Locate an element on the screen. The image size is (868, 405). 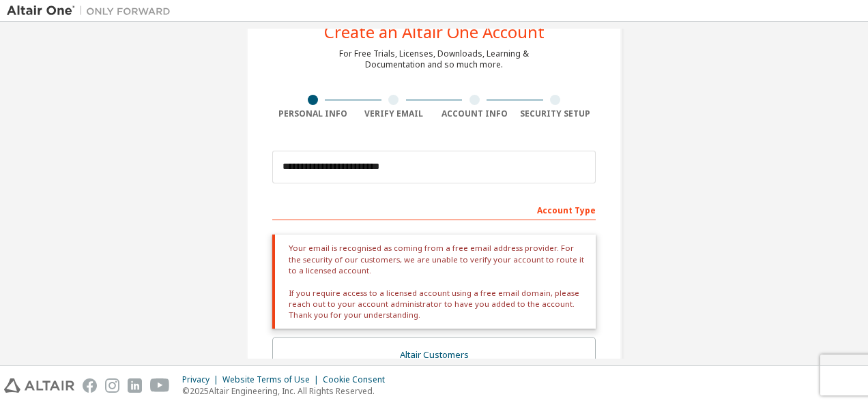
div: For Free Trials, Licenses, Downloads, Learning & Documentation and so much more. is located at coordinates (434, 59).